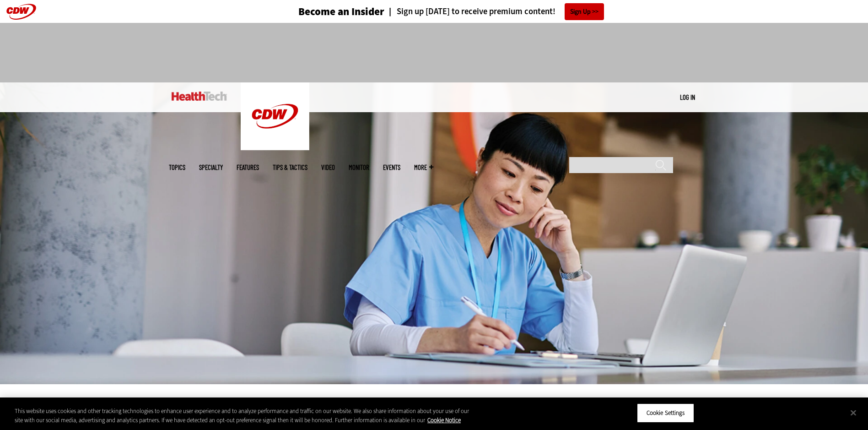 The width and height of the screenshot is (868, 430). Describe the element at coordinates (666, 412) in the screenshot. I see `button: Cookie Settings` at that location.